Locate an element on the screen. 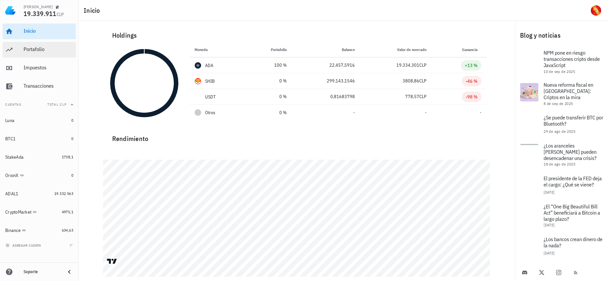 The image size is (609, 281). div: Portafolio is located at coordinates (48, 49).